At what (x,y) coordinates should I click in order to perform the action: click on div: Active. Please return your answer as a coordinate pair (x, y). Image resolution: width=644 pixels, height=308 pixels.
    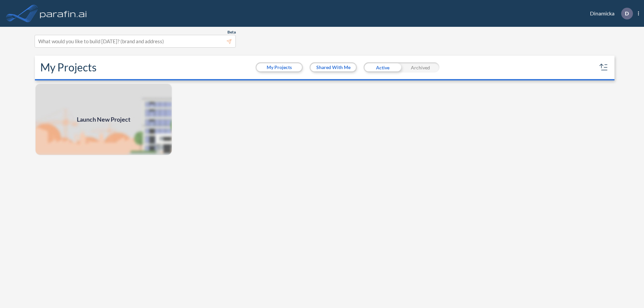
    Looking at the image, I should click on (382, 68).